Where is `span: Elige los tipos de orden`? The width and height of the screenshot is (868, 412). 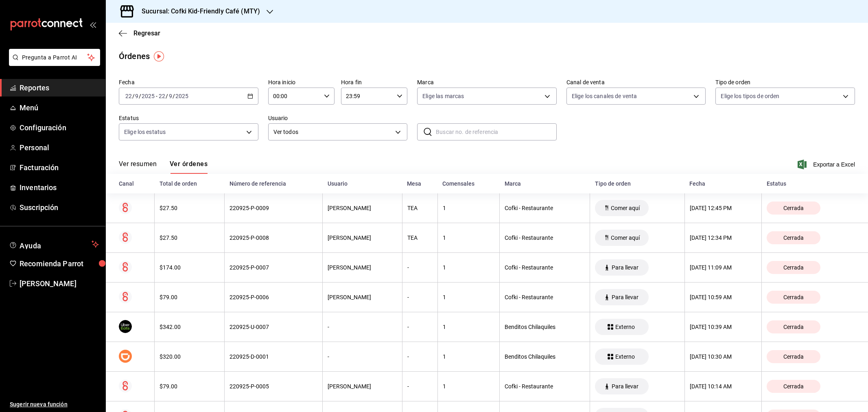
span: Elige los tipos de orden is located at coordinates (750, 96).